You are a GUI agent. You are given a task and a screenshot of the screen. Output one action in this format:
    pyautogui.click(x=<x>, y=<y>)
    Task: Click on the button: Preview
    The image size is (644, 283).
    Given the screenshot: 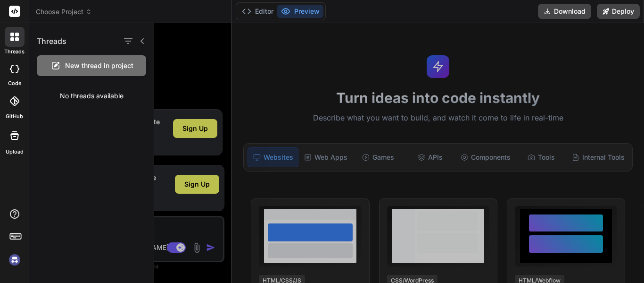 What is the action you would take?
    pyautogui.click(x=300, y=12)
    